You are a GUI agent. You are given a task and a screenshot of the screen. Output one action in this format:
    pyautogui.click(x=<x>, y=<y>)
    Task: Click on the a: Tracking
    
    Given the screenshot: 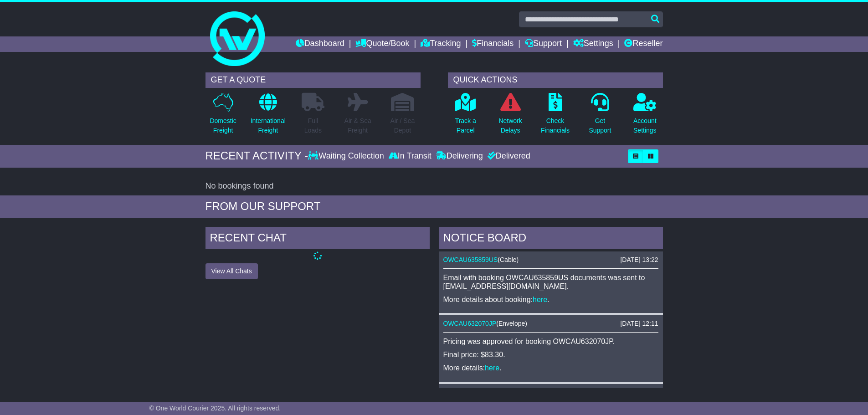 What is the action you would take?
    pyautogui.click(x=441, y=44)
    